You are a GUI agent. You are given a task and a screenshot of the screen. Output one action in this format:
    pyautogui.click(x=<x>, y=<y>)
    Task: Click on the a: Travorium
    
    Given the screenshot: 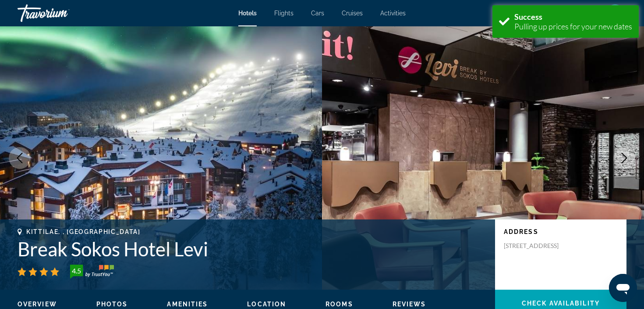 What is the action you would take?
    pyautogui.click(x=61, y=13)
    